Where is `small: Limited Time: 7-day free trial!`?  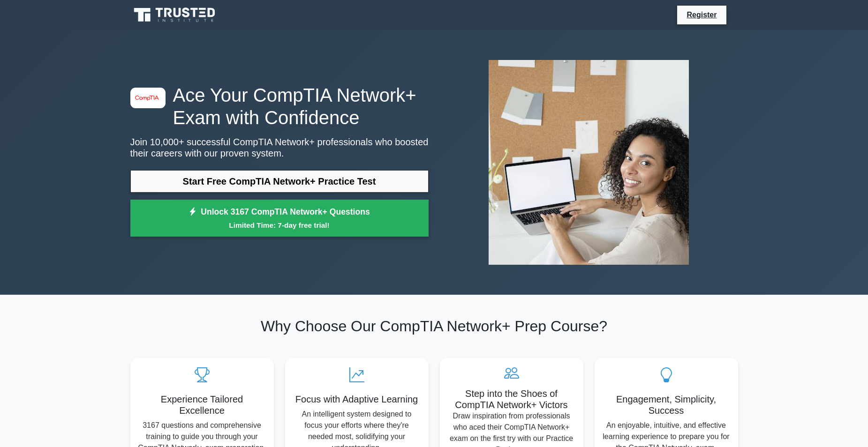 small: Limited Time: 7-day free trial! is located at coordinates (279, 225).